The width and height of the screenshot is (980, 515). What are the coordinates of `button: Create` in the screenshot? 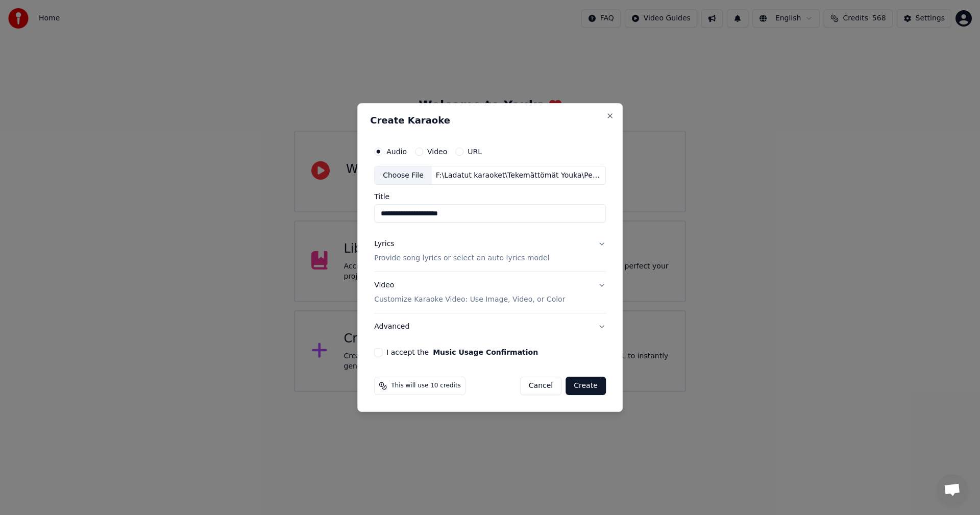 It's located at (585, 386).